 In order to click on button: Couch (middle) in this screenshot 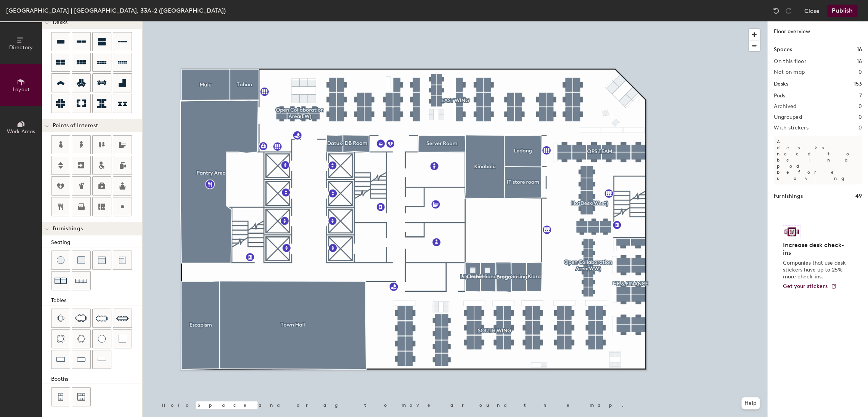, I will do `click(102, 260)`.